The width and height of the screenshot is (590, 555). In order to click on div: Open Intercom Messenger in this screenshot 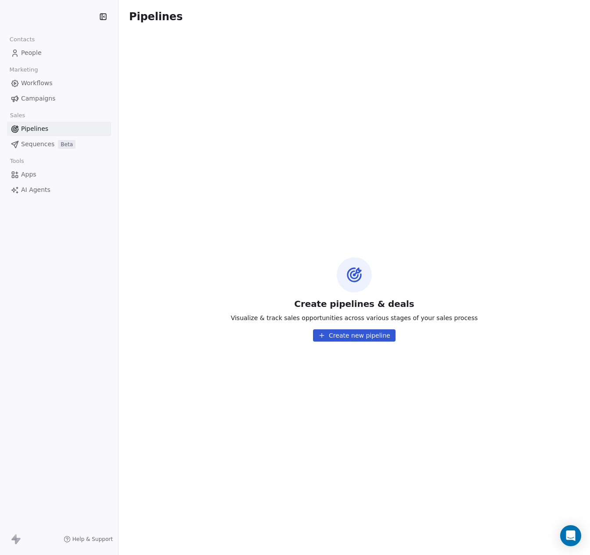, I will do `click(571, 536)`.